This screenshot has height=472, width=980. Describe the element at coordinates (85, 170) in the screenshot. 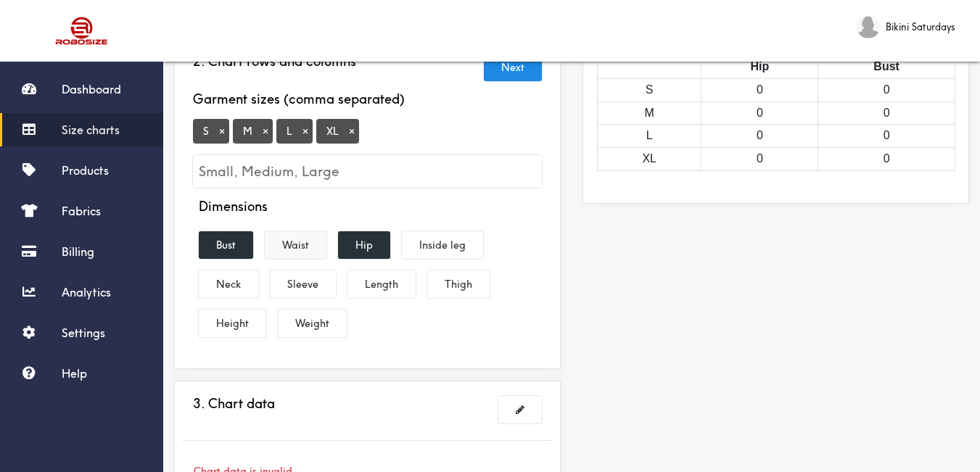

I see `span: Products` at that location.